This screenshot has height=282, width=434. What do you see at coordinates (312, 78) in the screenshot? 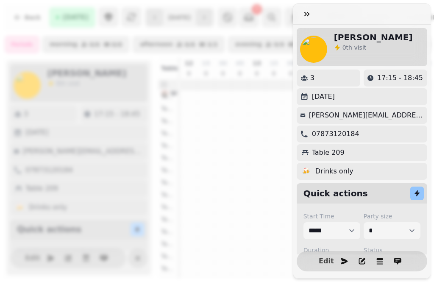
I see `p: 3` at bounding box center [312, 78].